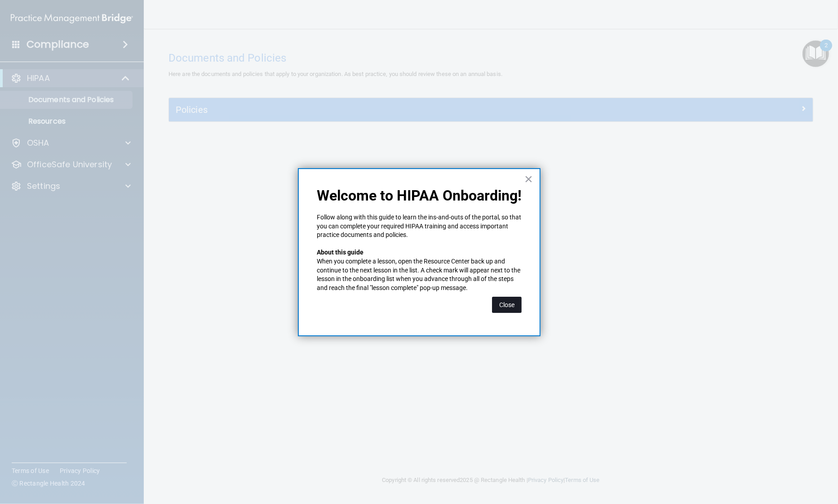 Image resolution: width=838 pixels, height=504 pixels. I want to click on p: When you complete a lesson, open the Resource Center back up and continue to the next lesson in t..., so click(419, 275).